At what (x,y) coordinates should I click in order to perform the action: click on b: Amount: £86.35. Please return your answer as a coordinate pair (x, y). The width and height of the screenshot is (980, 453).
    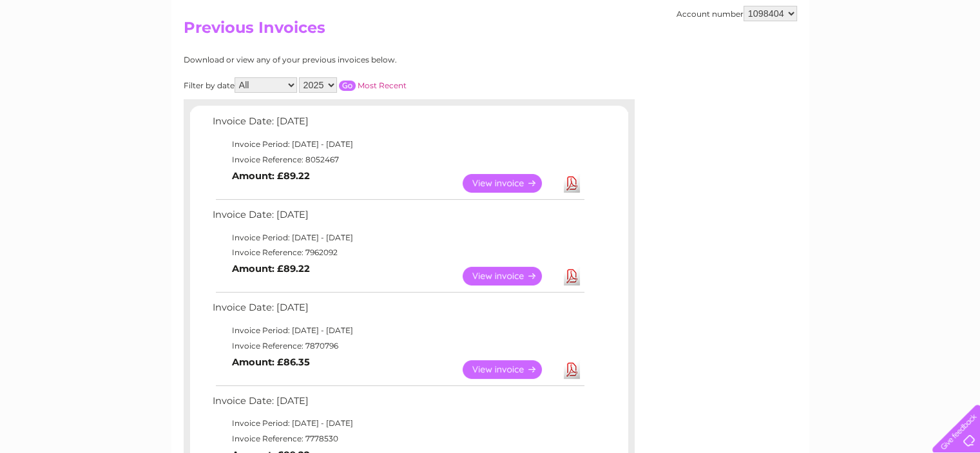
    Looking at the image, I should click on (271, 362).